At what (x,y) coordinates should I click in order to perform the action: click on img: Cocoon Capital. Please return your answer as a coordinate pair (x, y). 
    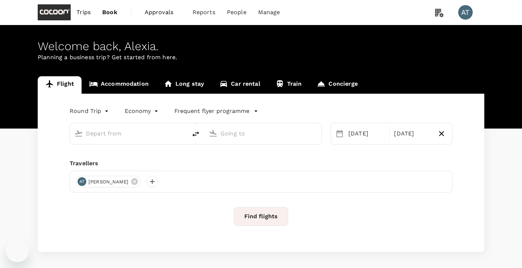
    Looking at the image, I should click on (54, 12).